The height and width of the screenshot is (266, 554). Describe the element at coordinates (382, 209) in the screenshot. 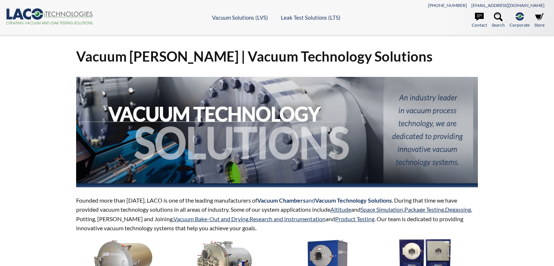

I see `a: Space Simulation` at that location.